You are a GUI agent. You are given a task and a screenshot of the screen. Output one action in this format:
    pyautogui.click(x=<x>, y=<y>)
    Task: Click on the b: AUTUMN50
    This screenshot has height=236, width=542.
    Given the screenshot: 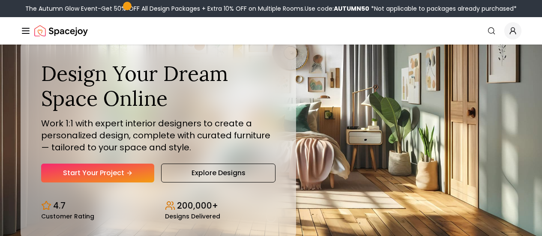 What is the action you would take?
    pyautogui.click(x=351, y=9)
    